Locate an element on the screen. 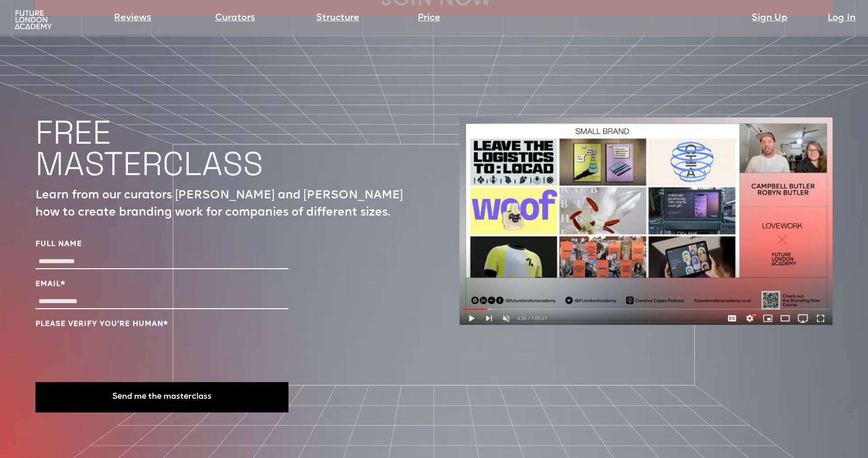  a: Log In is located at coordinates (841, 18).